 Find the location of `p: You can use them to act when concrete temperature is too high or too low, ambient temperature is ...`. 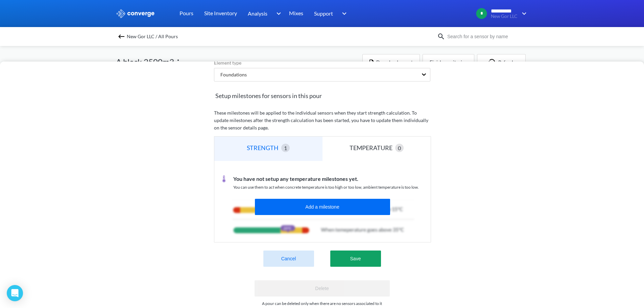

p: You can use them to act when concrete temperature is too high or too low, ambient temperature is ... is located at coordinates (326, 187).